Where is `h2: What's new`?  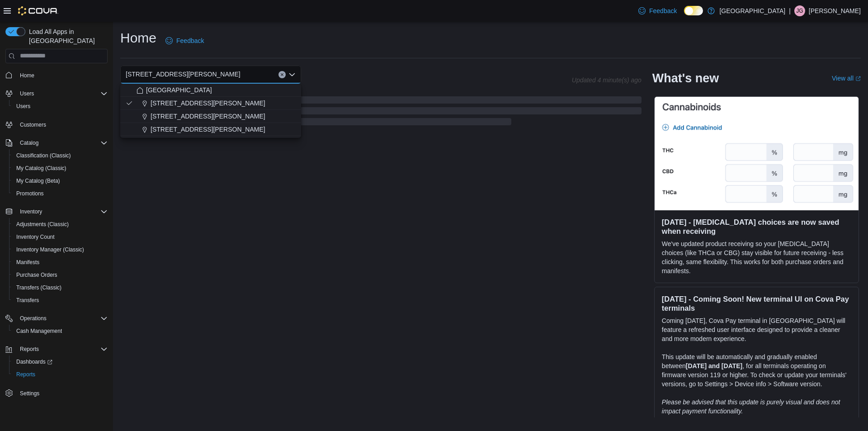 h2: What's new is located at coordinates (686, 78).